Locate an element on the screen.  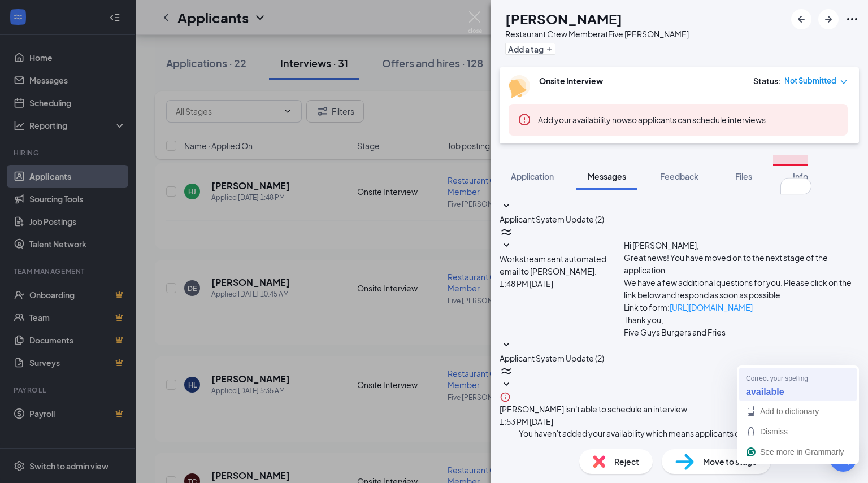
p: Thank you, is located at coordinates (741, 320).